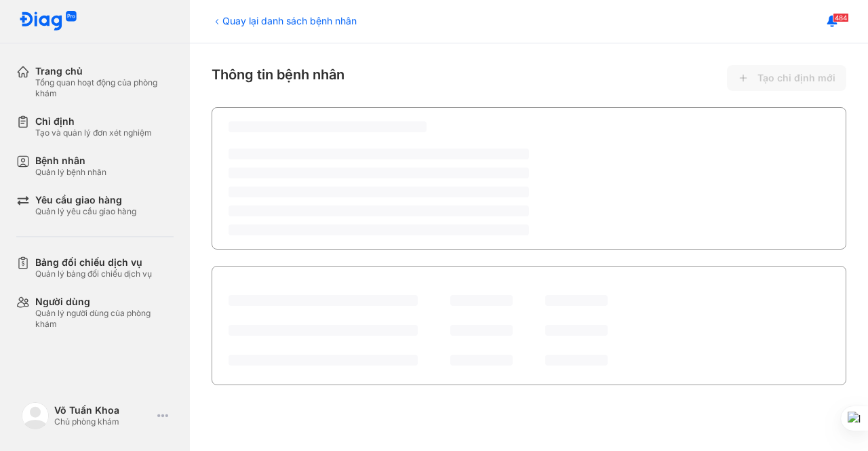  I want to click on div: Chỉ định, so click(93, 121).